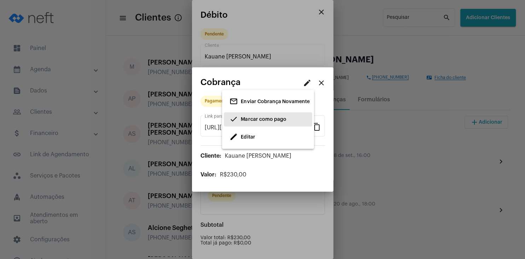  What do you see at coordinates (234, 101) in the screenshot?
I see `mat-icon: mail_outlined` at bounding box center [234, 101].